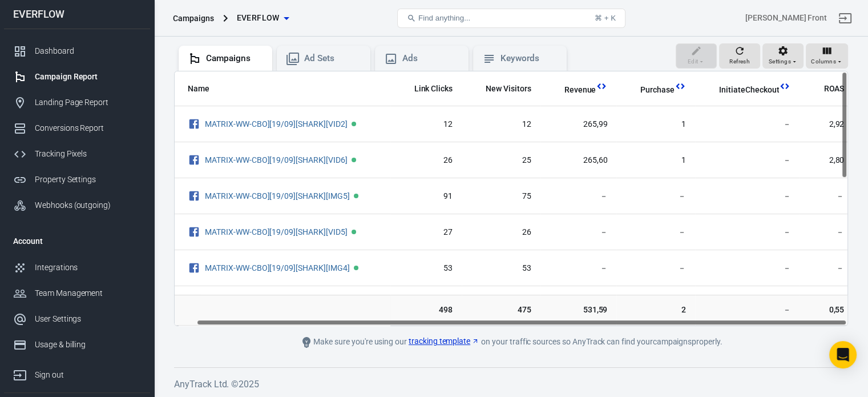 This screenshot has height=397, width=868. What do you see at coordinates (77, 102) in the screenshot?
I see `a: Landing Page Report` at bounding box center [77, 102].